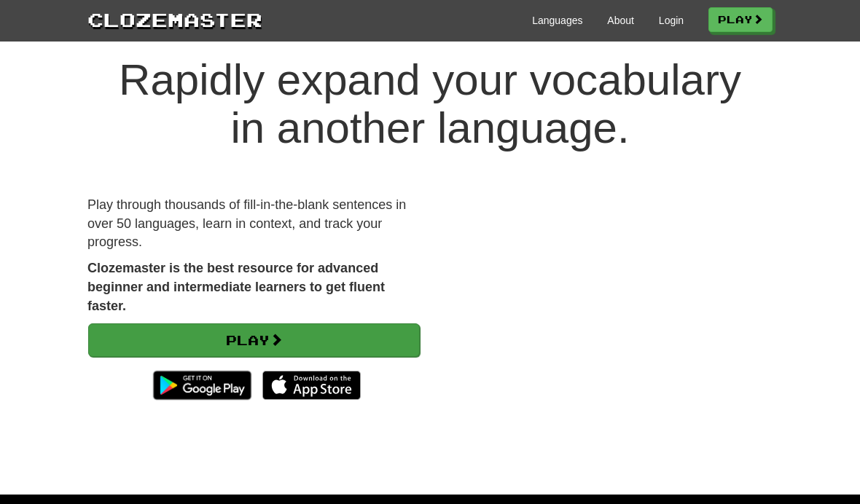 The image size is (860, 504). I want to click on strong: Clozemaster is the best resource for advanced beginner and intermediate learners to get fluent fa..., so click(236, 286).